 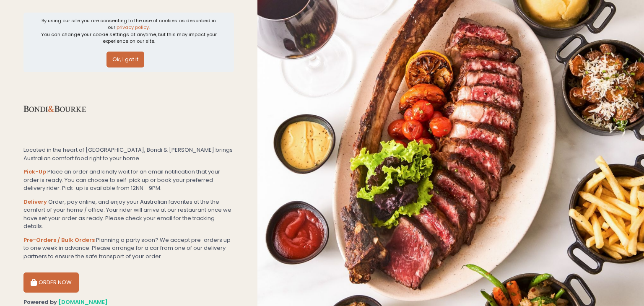 What do you see at coordinates (125, 60) in the screenshot?
I see `button: Ok, I got it` at bounding box center [125, 60].